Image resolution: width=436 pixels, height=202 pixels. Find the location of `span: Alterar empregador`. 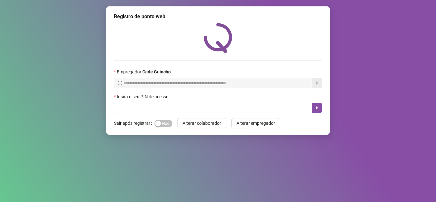

span: Alterar empregador is located at coordinates (256, 123).